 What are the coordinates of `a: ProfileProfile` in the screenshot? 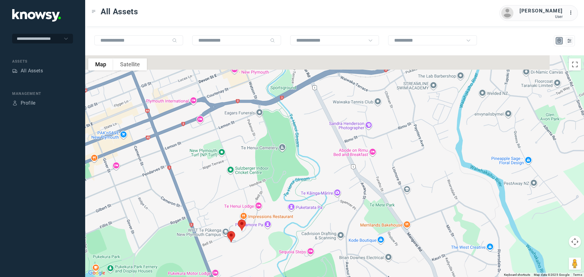 It's located at (24, 103).